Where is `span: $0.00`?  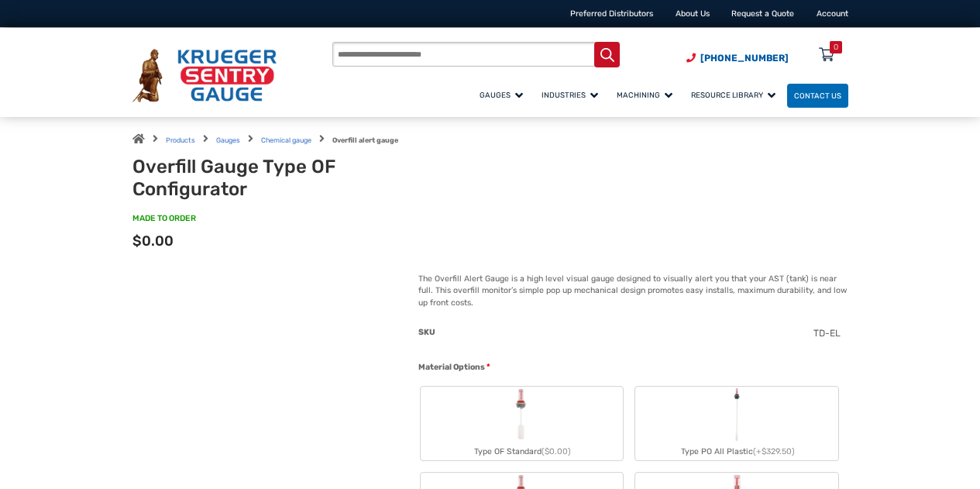
span: $0.00 is located at coordinates (153, 241).